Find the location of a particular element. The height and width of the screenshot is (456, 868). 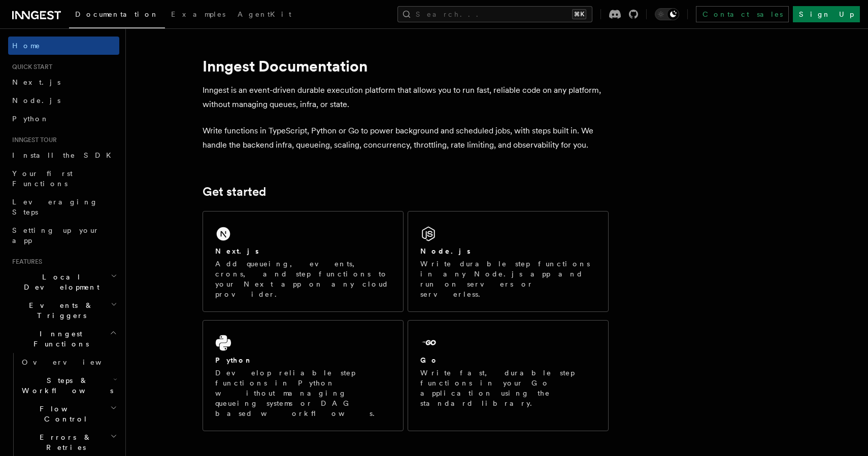

a: Next.jsAdd queueing, events, crons, and step functions to your Next app on any cloud provider. is located at coordinates (303, 261).